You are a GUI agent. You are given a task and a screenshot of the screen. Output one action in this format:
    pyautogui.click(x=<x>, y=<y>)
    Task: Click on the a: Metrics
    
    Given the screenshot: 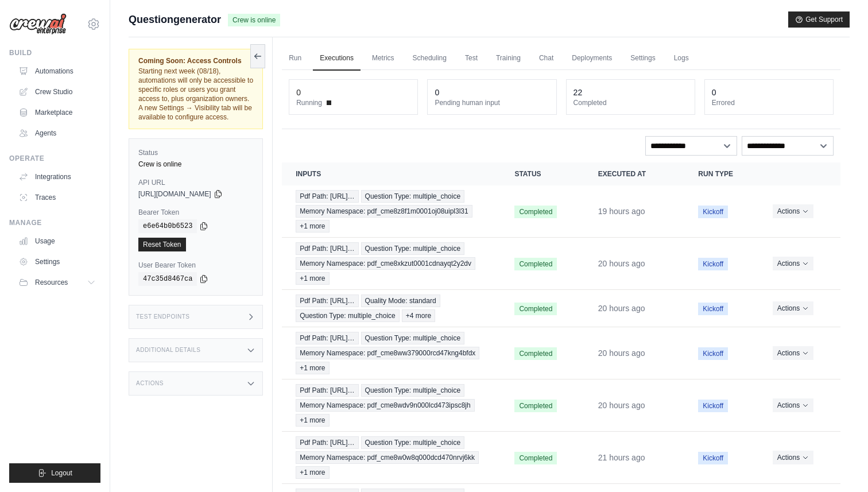 What is the action you would take?
    pyautogui.click(x=383, y=59)
    